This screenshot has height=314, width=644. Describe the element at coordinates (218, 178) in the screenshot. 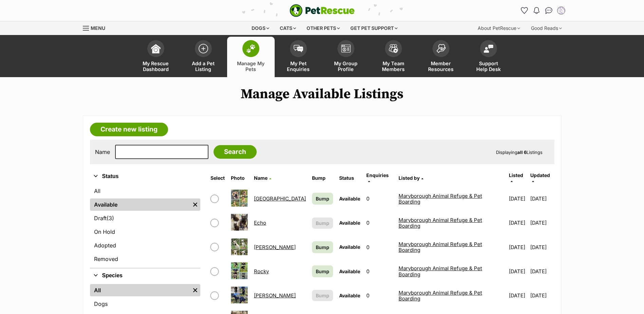

I see `th: Select` at that location.